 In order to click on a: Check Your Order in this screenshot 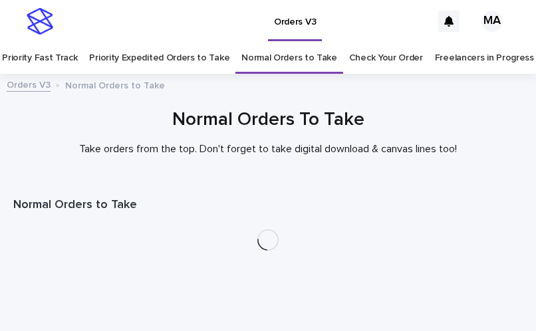, I will do `click(386, 58)`.